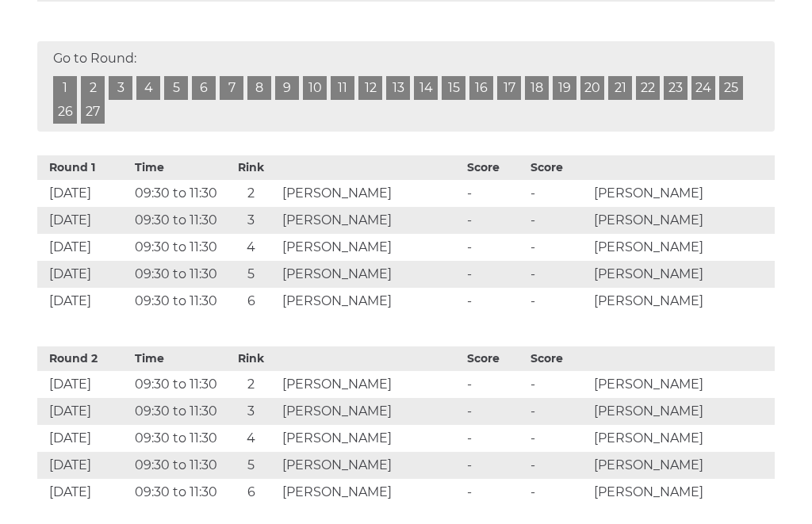 Image resolution: width=812 pixels, height=524 pixels. What do you see at coordinates (481, 89) in the screenshot?
I see `a: 16` at bounding box center [481, 89].